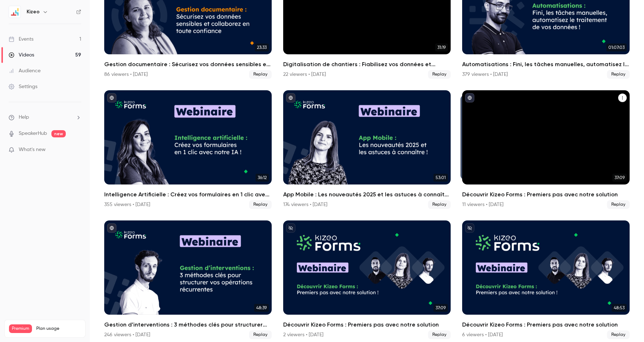 The height and width of the screenshot is (342, 644). What do you see at coordinates (59, 134) in the screenshot?
I see `span: new` at bounding box center [59, 134].